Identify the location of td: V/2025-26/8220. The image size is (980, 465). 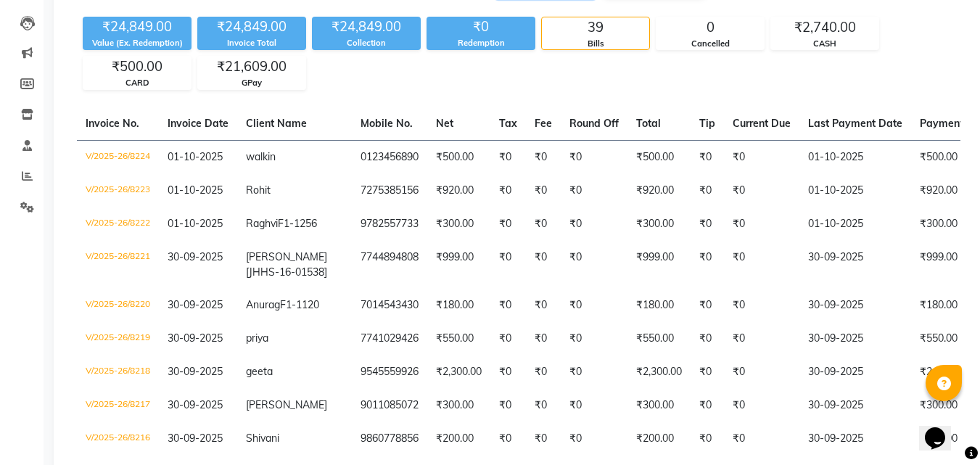
(117, 306).